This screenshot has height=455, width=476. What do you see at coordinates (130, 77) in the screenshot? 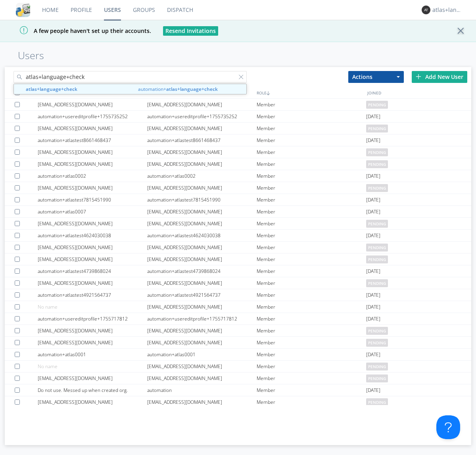
I see `input: Search users` at bounding box center [130, 77].